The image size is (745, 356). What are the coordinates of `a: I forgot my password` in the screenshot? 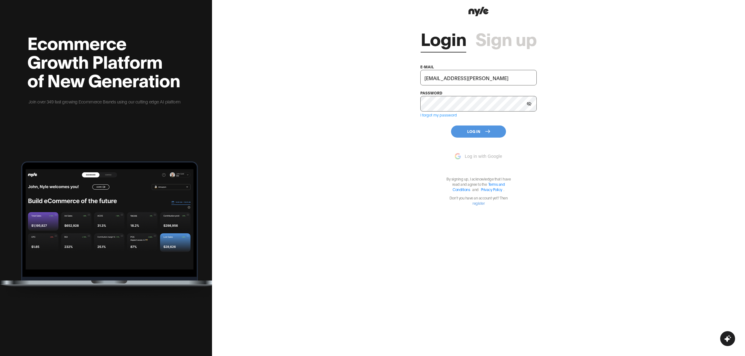 It's located at (438, 114).